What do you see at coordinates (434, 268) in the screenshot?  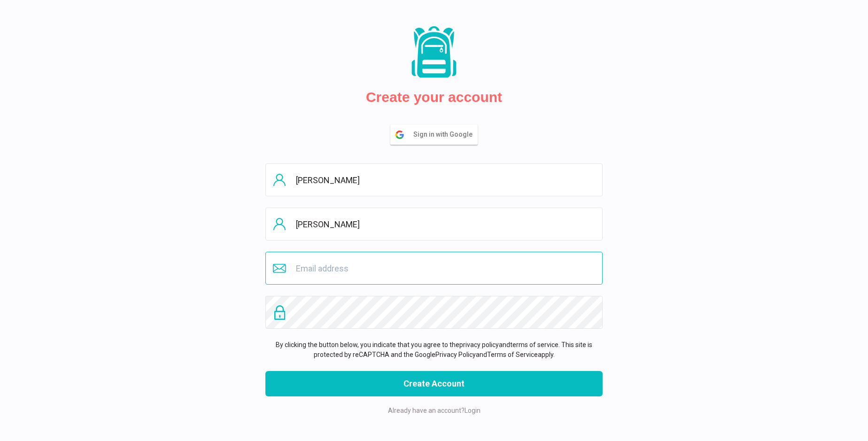 I see `input: Email address` at bounding box center [434, 268].